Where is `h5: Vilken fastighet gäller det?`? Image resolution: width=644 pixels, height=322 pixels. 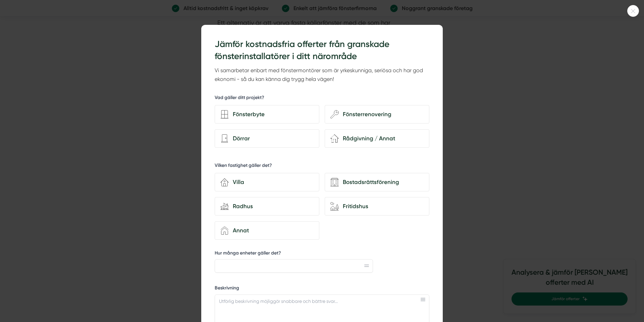
h5: Vilken fastighet gäller det? is located at coordinates (243, 166).